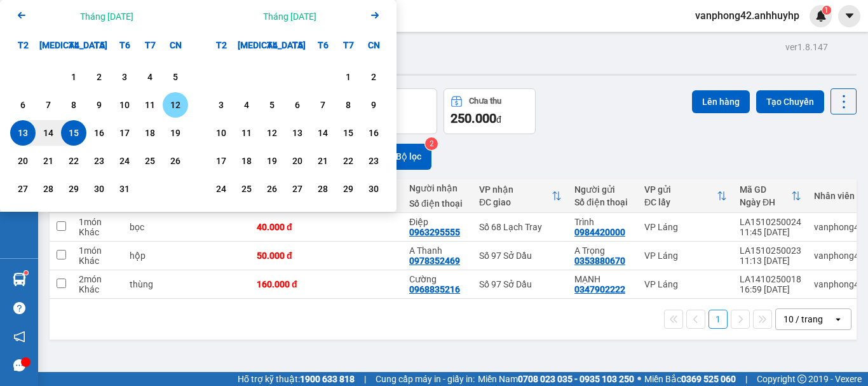  Describe the element at coordinates (489, 112) in the screenshot. I see `button: Chưa thu250.000đ` at that location.